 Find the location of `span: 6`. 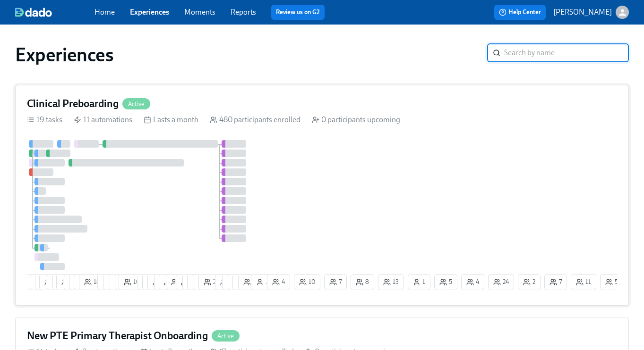

span: 6 is located at coordinates (234, 282).